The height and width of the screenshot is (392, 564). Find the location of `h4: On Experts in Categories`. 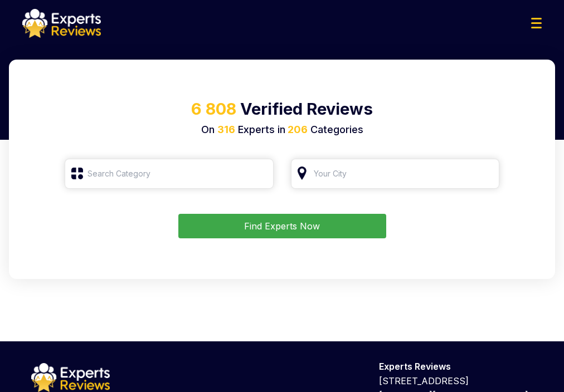

h4: On Experts in Categories is located at coordinates (282, 130).